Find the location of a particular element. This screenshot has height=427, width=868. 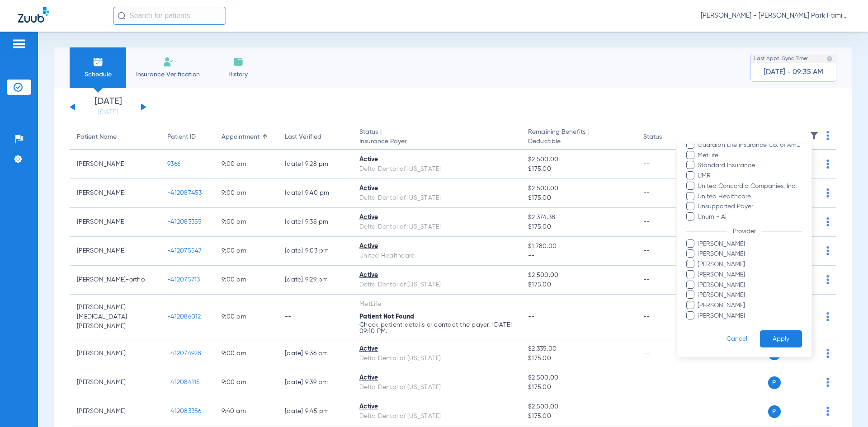

span: Unsupported Payer is located at coordinates (750, 207).